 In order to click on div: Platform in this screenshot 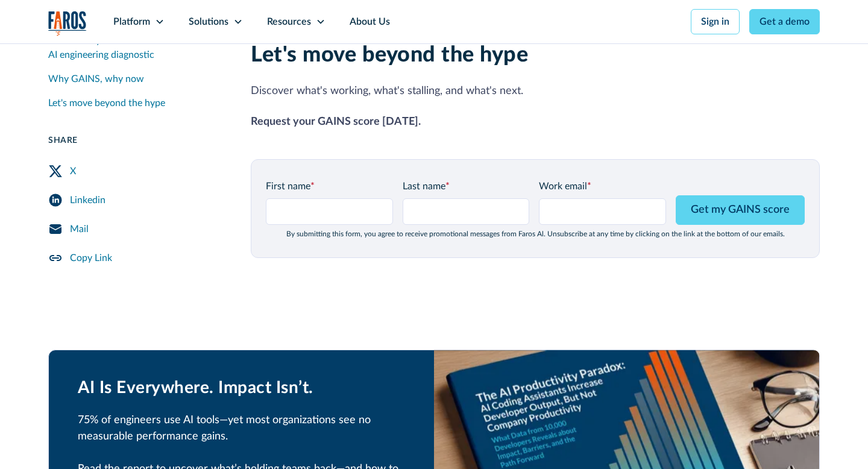, I will do `click(132, 22)`.